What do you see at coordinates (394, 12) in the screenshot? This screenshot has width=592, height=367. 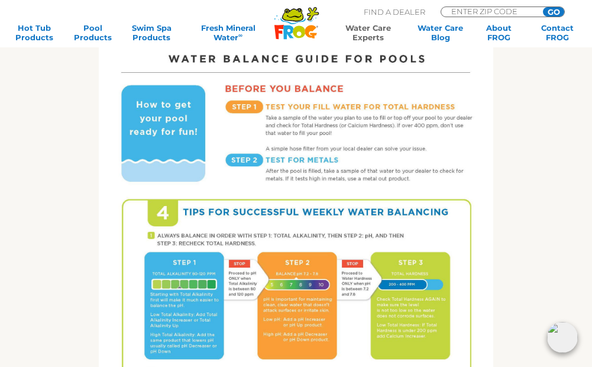 I see `p: Find A Dealer` at bounding box center [394, 12].